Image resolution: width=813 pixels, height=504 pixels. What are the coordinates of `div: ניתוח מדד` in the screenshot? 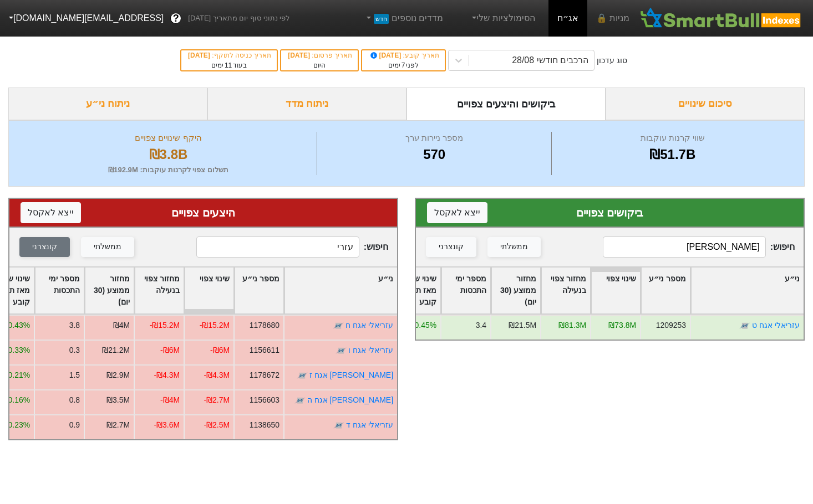 It's located at (307, 103).